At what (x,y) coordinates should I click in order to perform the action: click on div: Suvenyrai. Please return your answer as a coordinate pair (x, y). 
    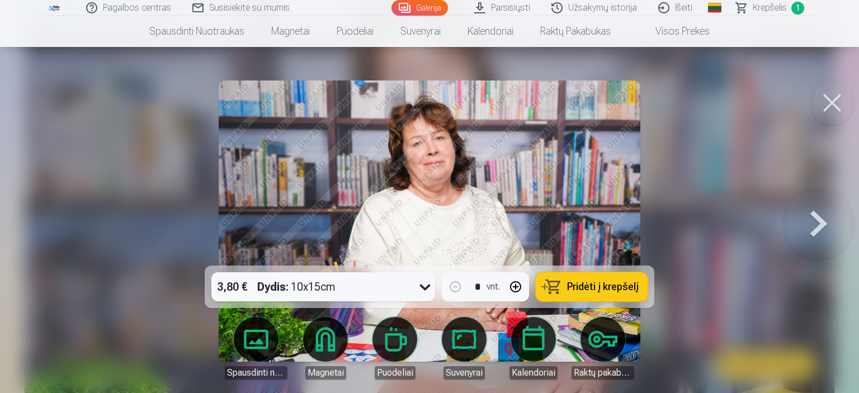
    Looking at the image, I should click on (464, 373).